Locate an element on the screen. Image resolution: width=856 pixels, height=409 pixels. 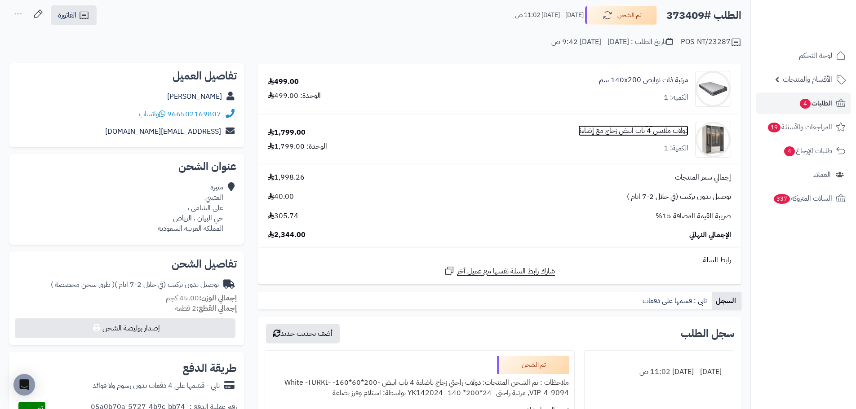
span: طلبات الإرجاع is located at coordinates (808, 151).